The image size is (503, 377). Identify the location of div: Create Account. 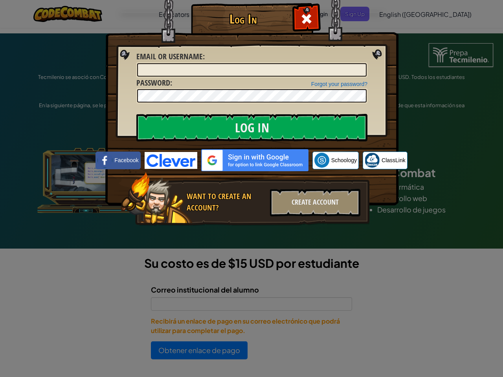
(315, 203).